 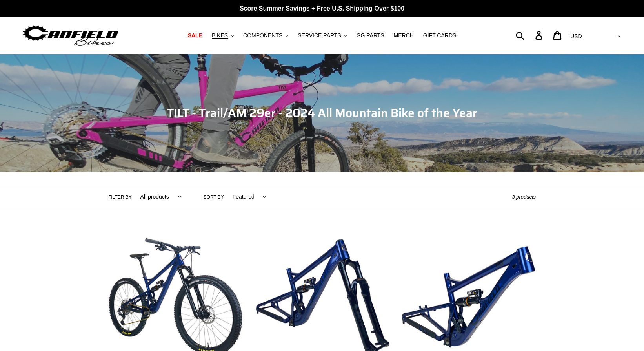 What do you see at coordinates (440, 35) in the screenshot?
I see `span: GIFT CARDS` at bounding box center [440, 35].